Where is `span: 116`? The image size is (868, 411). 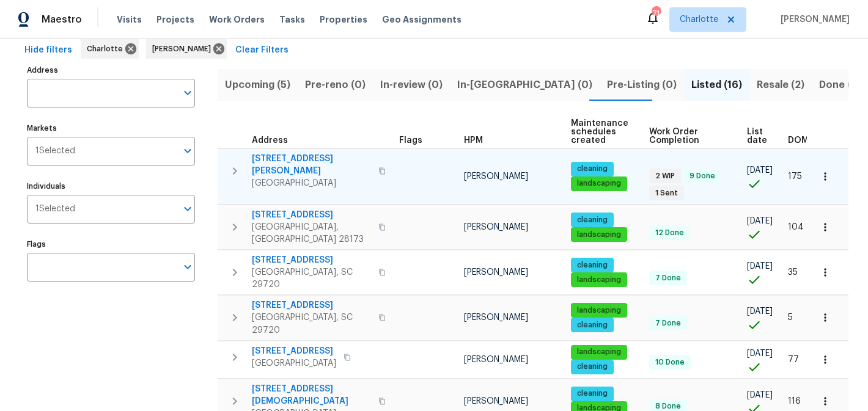 span: 116 is located at coordinates (795, 402).